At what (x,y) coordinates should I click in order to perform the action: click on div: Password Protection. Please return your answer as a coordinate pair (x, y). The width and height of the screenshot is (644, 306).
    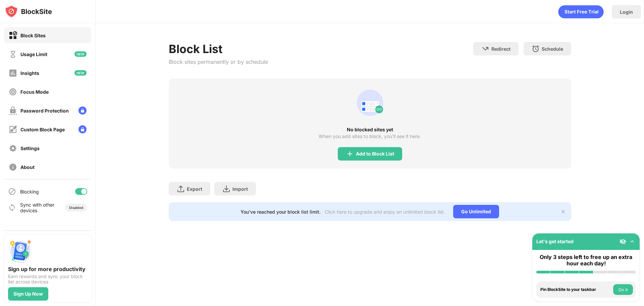
    Looking at the image, I should click on (45, 111).